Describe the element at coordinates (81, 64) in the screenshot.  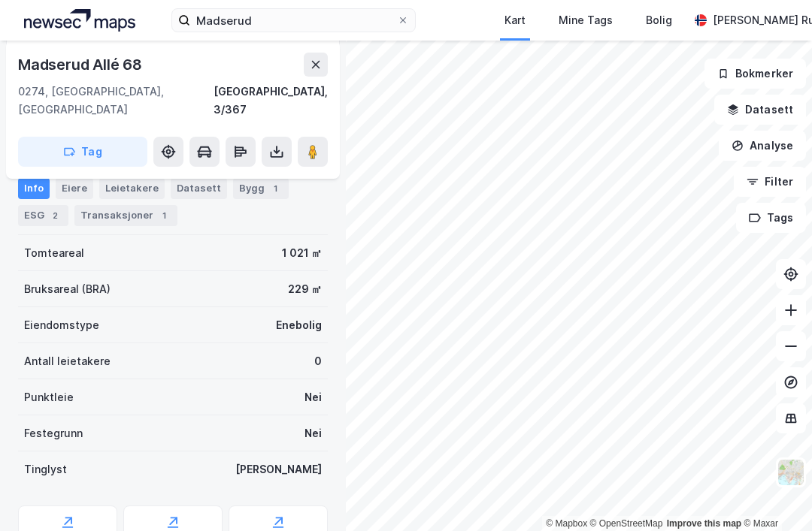
I see `div: Madserud Allé 68` at that location.